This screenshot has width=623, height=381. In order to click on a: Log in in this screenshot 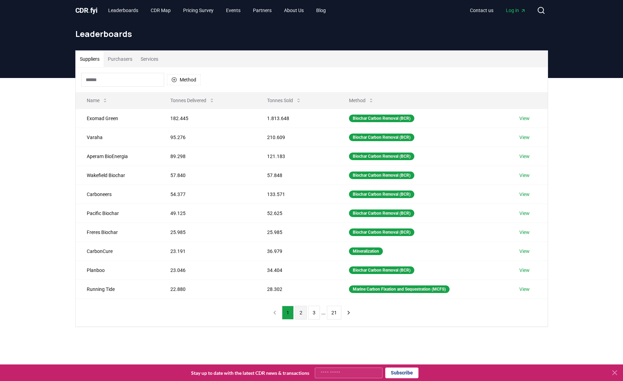, I will do `click(516, 10)`.